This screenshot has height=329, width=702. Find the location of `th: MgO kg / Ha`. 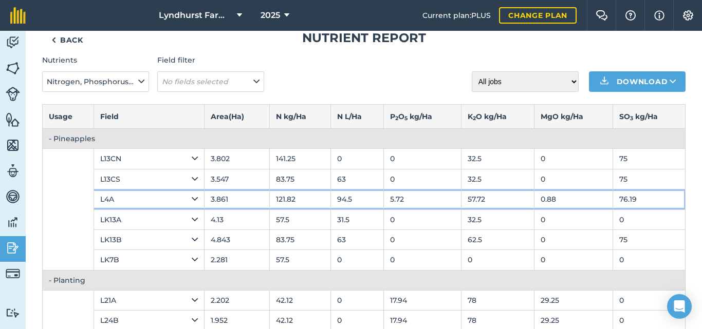

th: MgO kg / Ha is located at coordinates (574, 116).